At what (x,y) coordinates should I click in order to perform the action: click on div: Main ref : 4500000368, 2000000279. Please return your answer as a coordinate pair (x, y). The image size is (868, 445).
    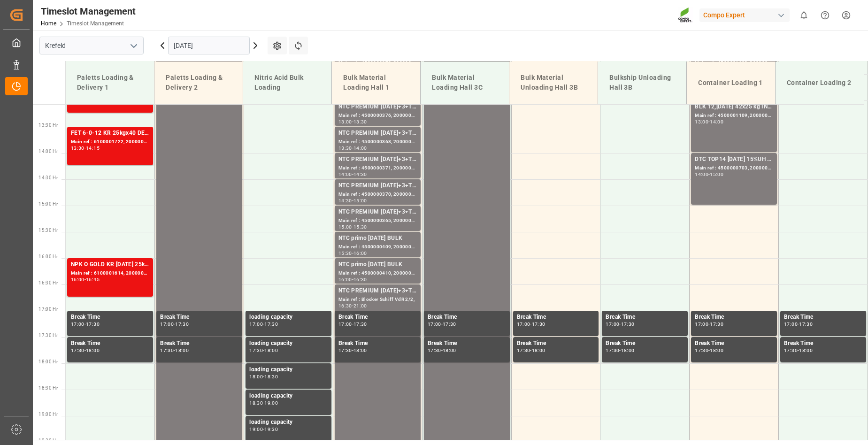
    Looking at the image, I should click on (377, 141).